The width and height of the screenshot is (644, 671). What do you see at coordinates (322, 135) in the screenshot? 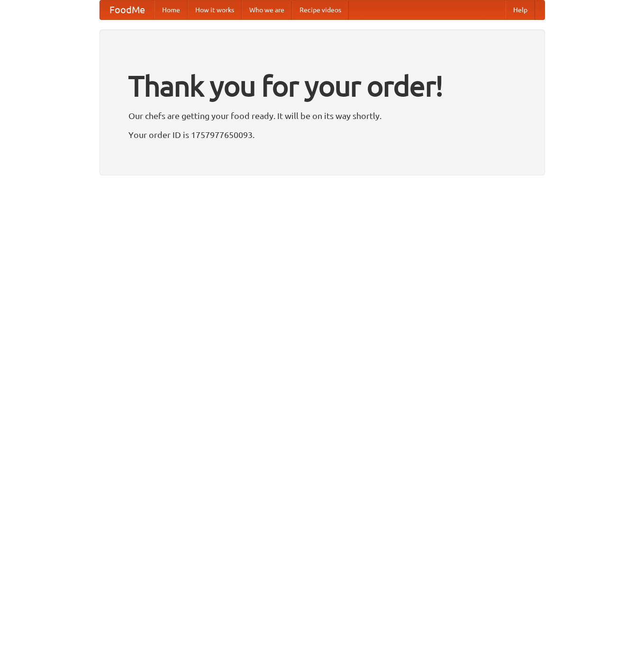
I see `p: Your order ID is 1757977650093.` at bounding box center [322, 135].